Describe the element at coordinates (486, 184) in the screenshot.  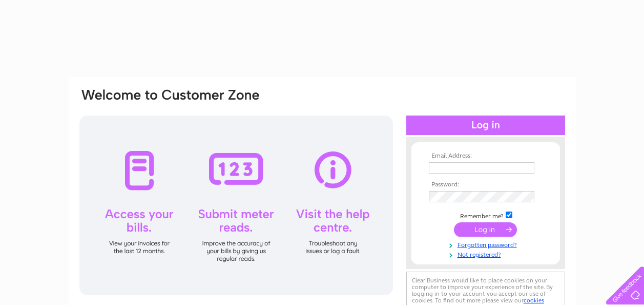
I see `th: Password:` at that location.